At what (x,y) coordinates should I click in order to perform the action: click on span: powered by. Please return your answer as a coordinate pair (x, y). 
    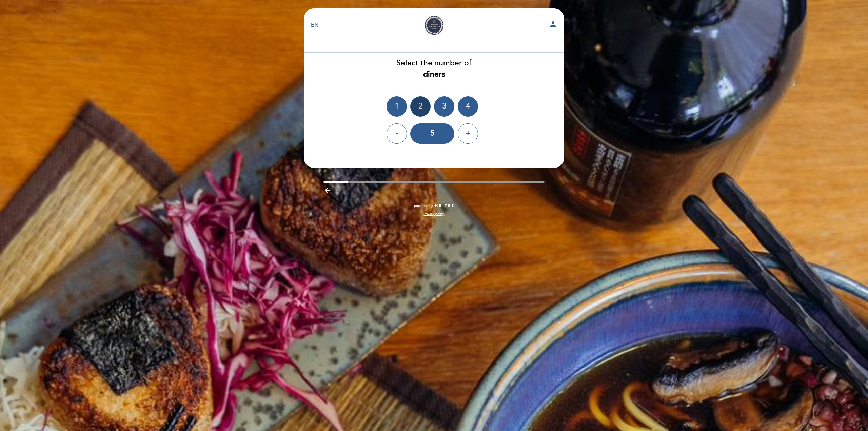
    Looking at the image, I should click on (424, 206).